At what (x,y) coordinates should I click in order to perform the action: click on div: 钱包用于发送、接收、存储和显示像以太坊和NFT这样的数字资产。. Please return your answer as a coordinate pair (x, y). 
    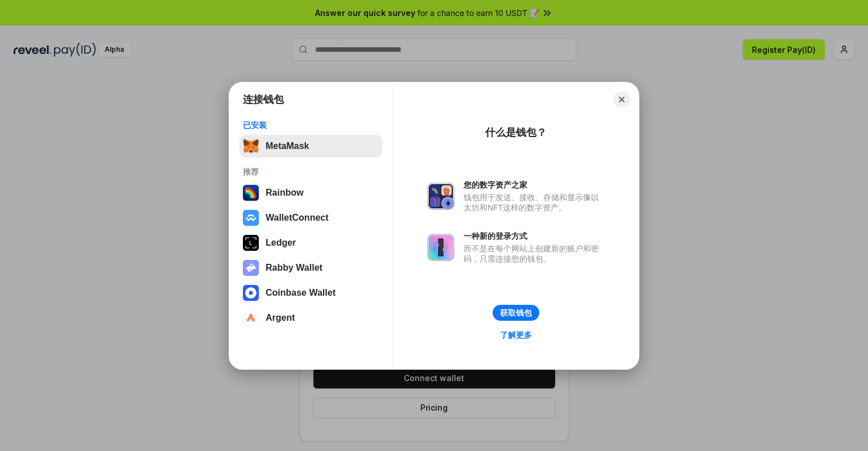
    Looking at the image, I should click on (534, 203).